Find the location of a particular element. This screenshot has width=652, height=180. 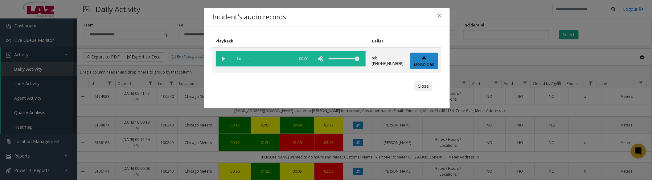

span: playback speed button is located at coordinates (239, 59).